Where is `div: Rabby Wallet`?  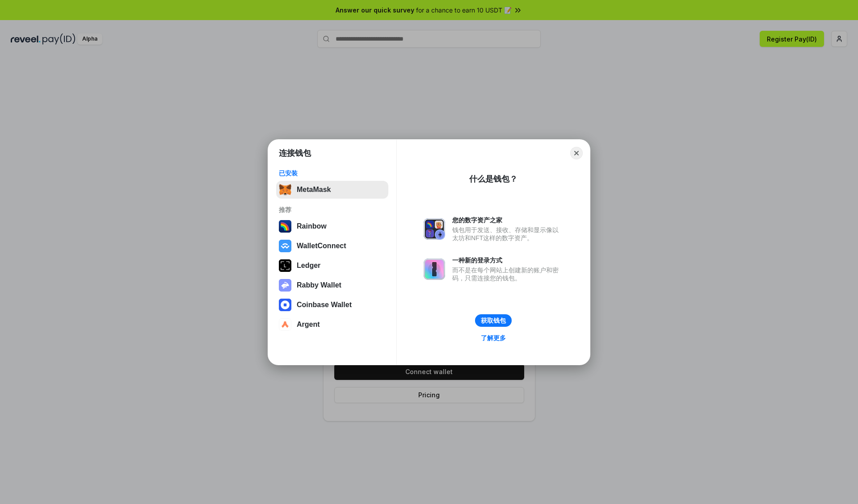
div: Rabby Wallet is located at coordinates (319, 286).